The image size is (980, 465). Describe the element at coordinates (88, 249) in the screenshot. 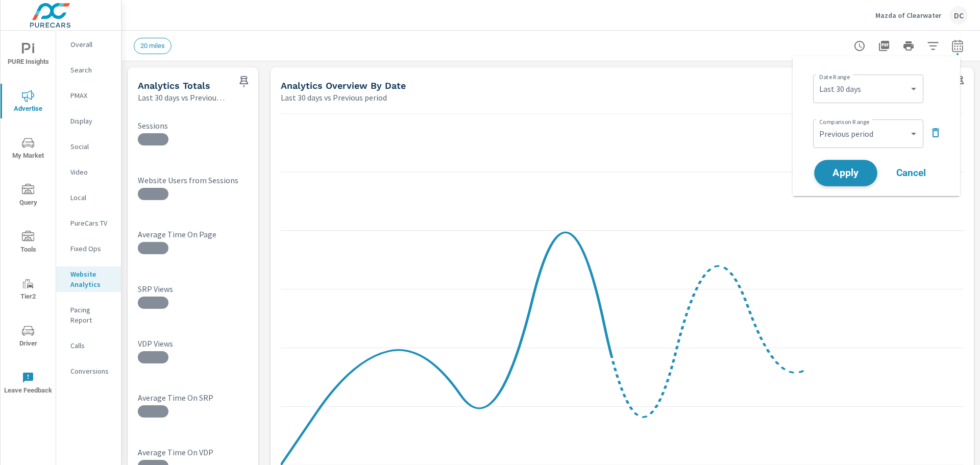

I see `div: Fixed Ops` at that location.